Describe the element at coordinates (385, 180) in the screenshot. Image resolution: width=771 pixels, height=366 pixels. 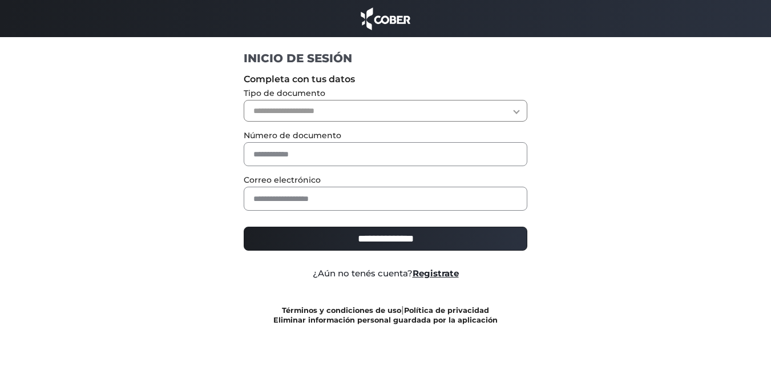
I see `label: Correo electrónico` at that location.